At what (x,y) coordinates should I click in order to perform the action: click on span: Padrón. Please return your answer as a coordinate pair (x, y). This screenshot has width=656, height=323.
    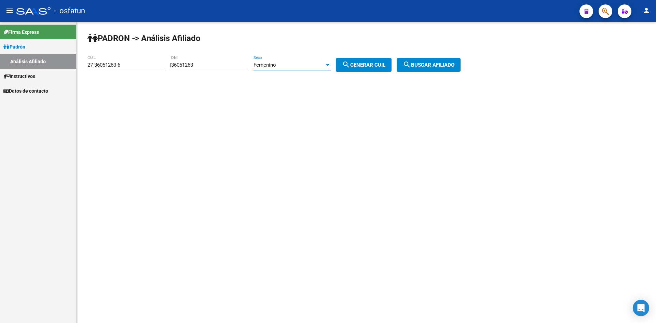
    Looking at the image, I should click on (14, 47).